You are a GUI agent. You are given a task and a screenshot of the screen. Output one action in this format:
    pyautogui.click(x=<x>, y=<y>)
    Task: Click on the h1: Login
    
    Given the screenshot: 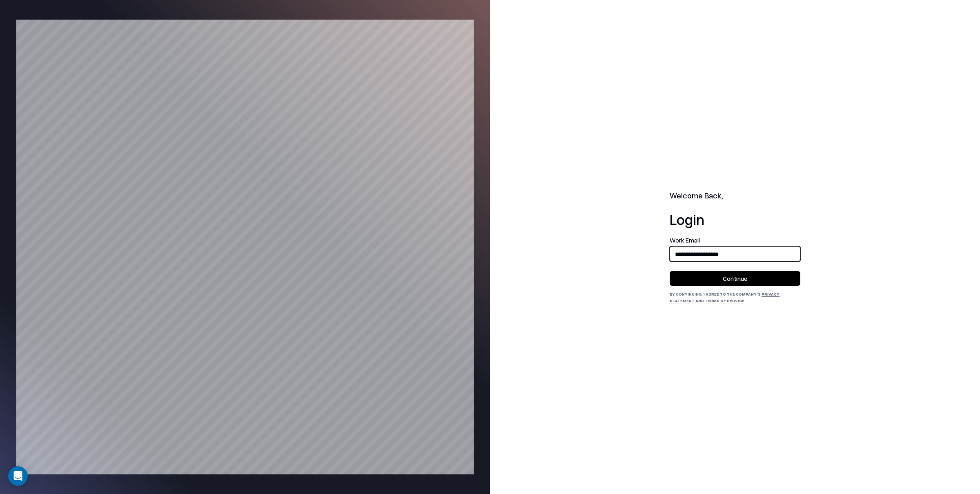 What is the action you would take?
    pyautogui.click(x=735, y=219)
    